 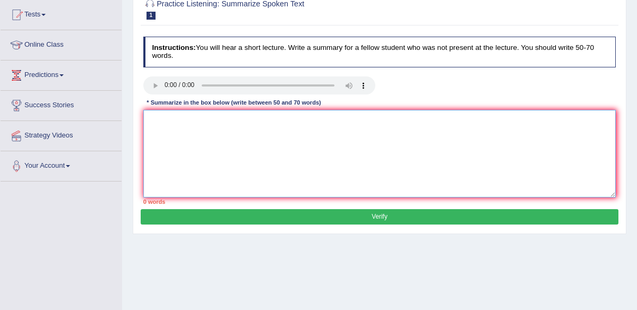 What do you see at coordinates (151, 15) in the screenshot?
I see `span: 1` at bounding box center [151, 15].